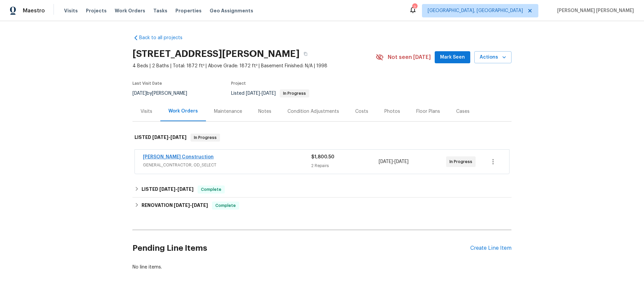  What do you see at coordinates (493, 57) in the screenshot?
I see `span: Actions` at bounding box center [493, 57].